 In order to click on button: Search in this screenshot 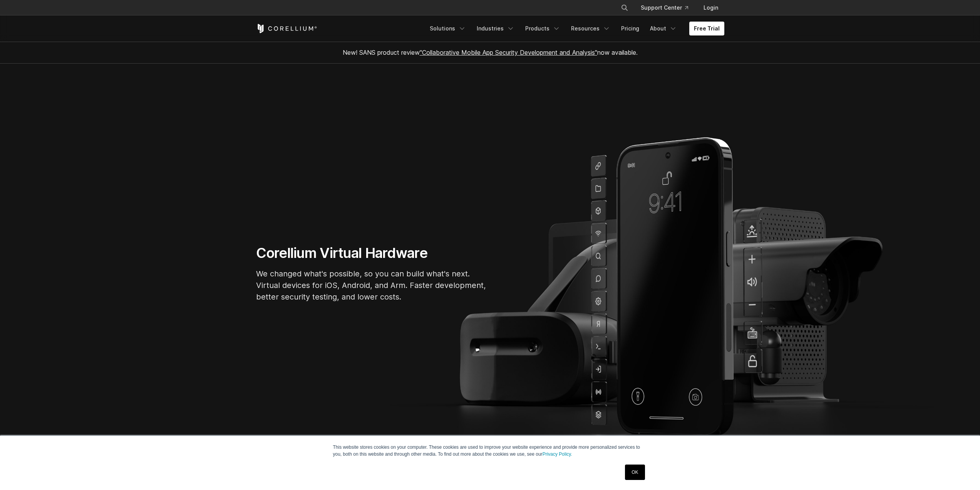, I will do `click(625, 8)`.